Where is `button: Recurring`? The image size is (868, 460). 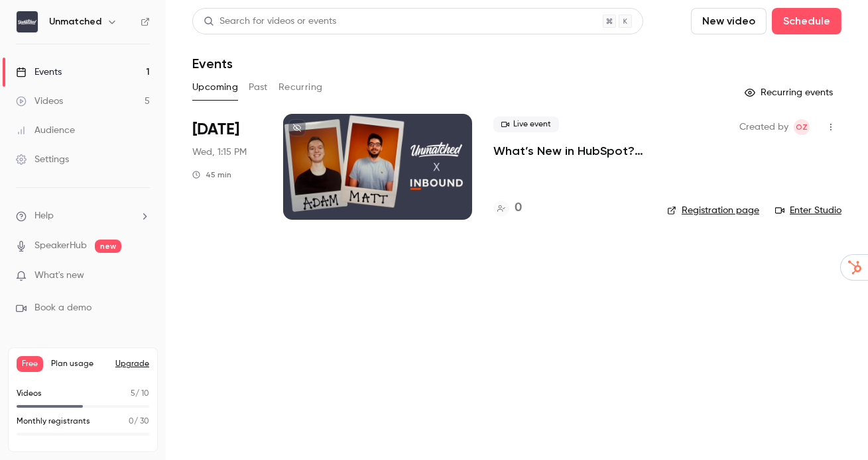 button: Recurring is located at coordinates (301, 88).